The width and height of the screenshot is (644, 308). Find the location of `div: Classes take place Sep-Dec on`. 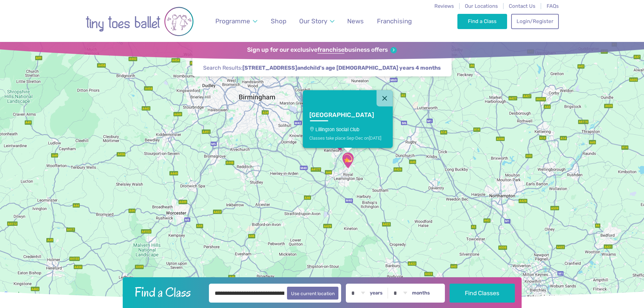

div: Classes take place Sep-Dec on is located at coordinates (347, 138).